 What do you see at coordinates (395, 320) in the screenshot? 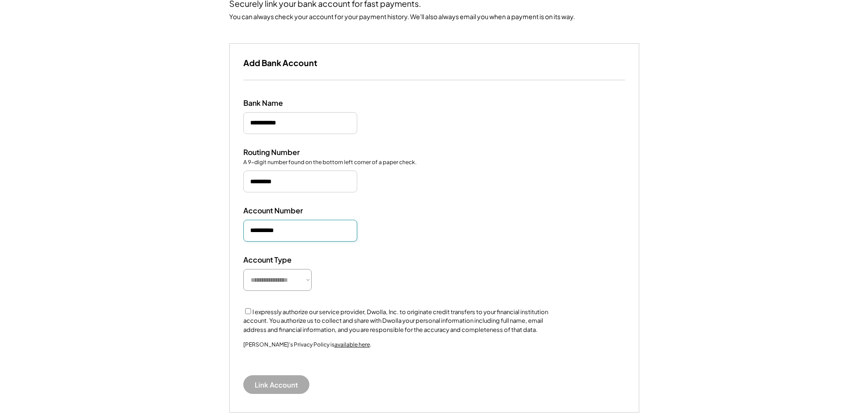
I see `label: I expressly authorize our service provider, Dwolla, Inc. to originate credit transfers to your fi...` at bounding box center [395, 320].